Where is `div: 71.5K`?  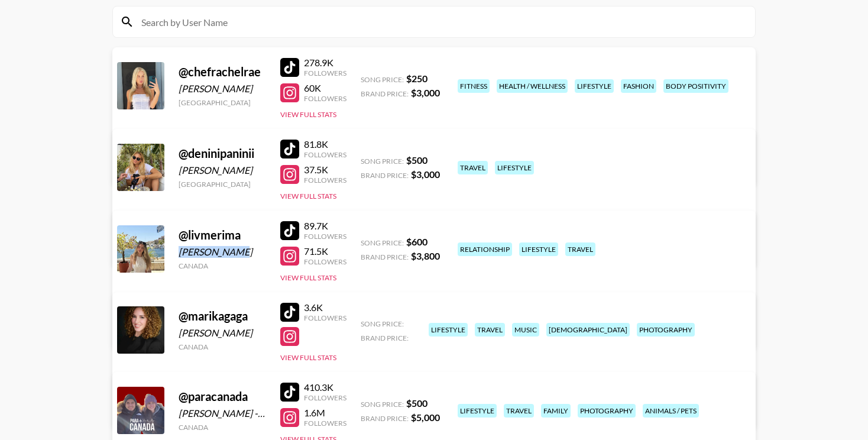 div: 71.5K is located at coordinates (325, 251).